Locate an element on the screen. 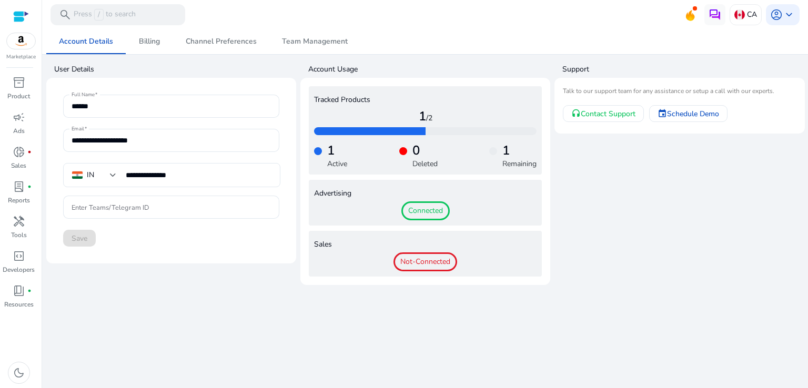  p: Sales is located at coordinates (18, 166).